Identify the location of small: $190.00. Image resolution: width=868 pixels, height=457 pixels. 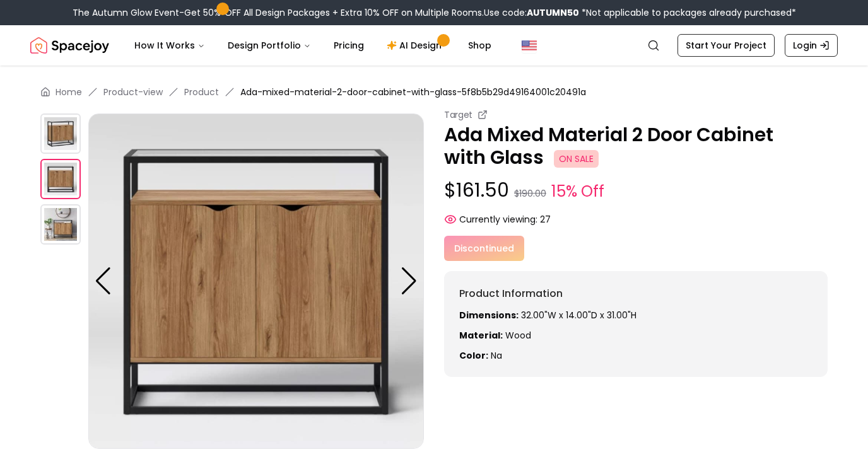
(530, 193).